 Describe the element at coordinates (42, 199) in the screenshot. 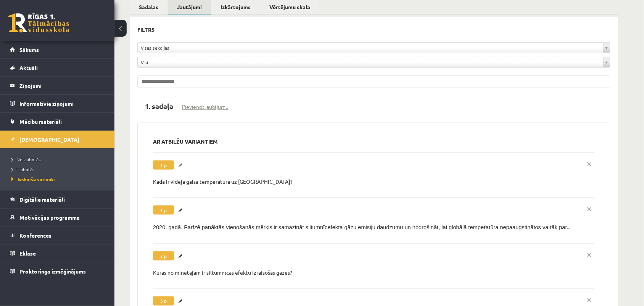

I see `span: Digitālie materiāli` at that location.